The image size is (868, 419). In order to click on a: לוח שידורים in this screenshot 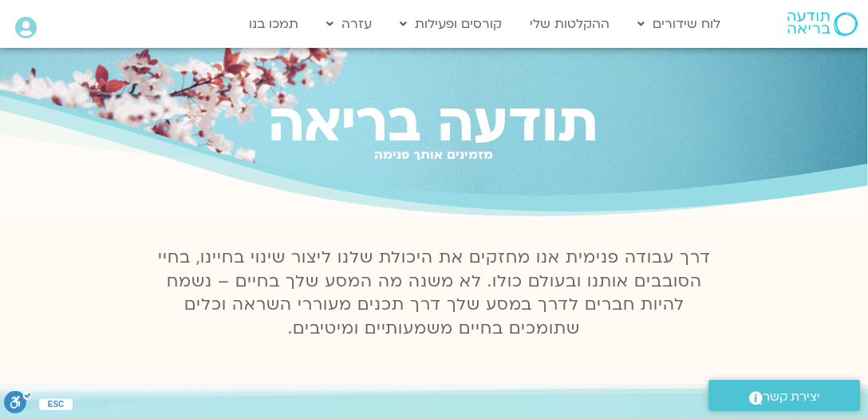, I will do `click(678, 24)`.